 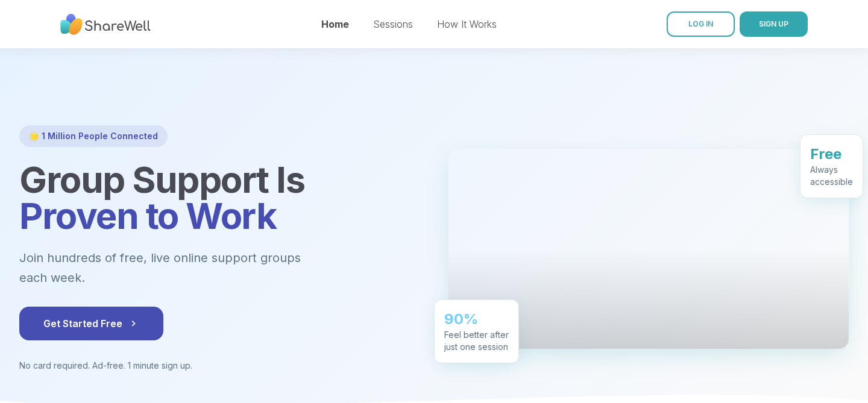 What do you see at coordinates (148, 216) in the screenshot?
I see `span: Proven to Work` at bounding box center [148, 216].